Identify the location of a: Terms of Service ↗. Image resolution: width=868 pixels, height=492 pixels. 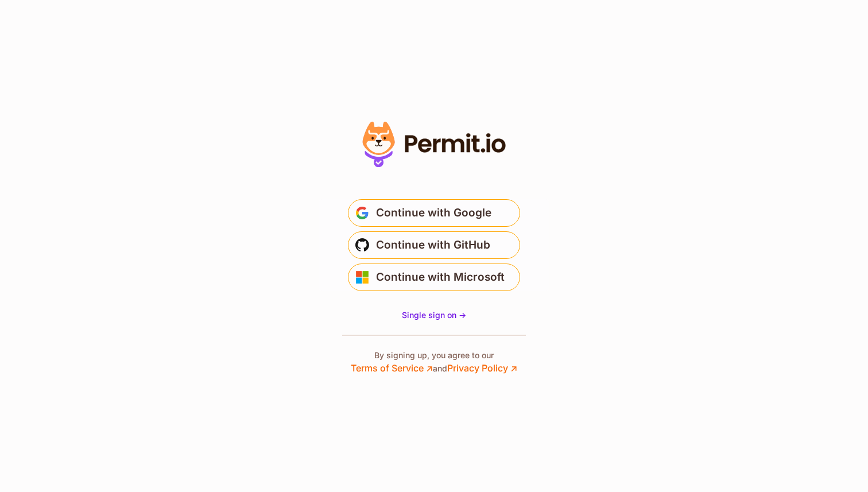
(391, 368).